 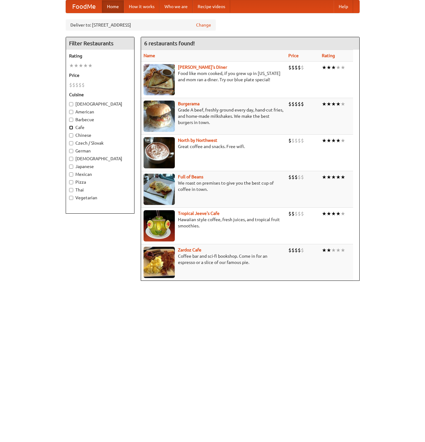 I want to click on img: north.jpg, so click(x=159, y=153).